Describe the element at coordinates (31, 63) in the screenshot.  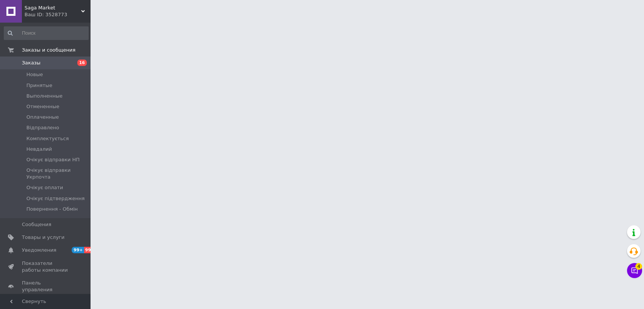
I see `span: Заказы` at that location.